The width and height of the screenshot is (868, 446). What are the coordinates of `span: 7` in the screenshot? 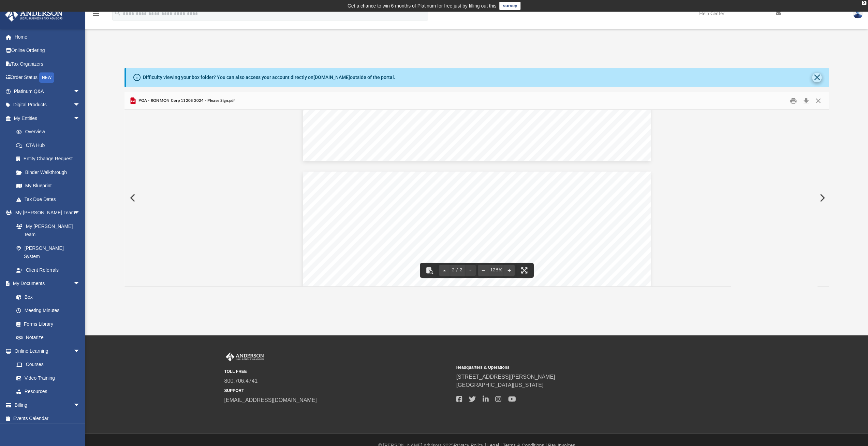 It's located at (324, 259).